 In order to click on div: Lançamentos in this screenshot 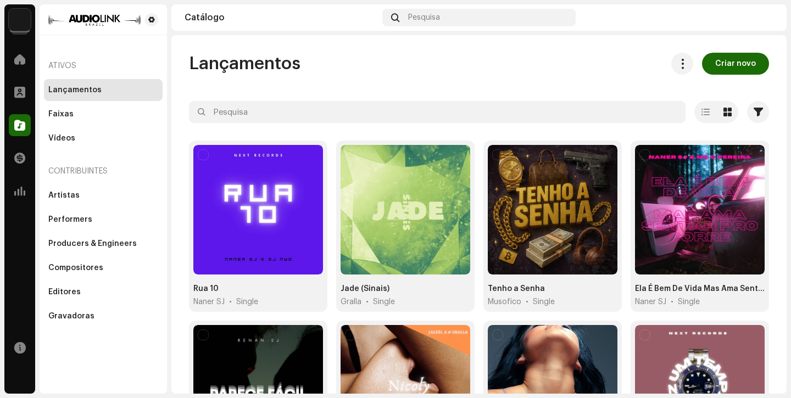, I will do `click(75, 90)`.